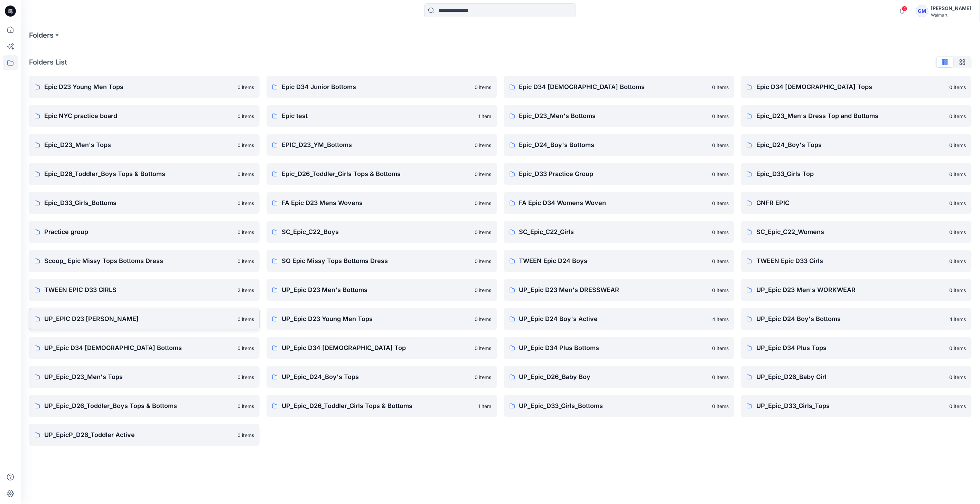 The height and width of the screenshot is (504, 980). I want to click on a: Epic_D23_Men's Dress Top and Bottoms0 items, so click(856, 116).